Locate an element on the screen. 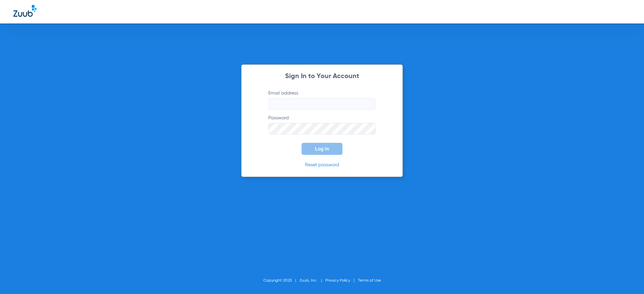  a: Privacy Policy is located at coordinates (338, 281).